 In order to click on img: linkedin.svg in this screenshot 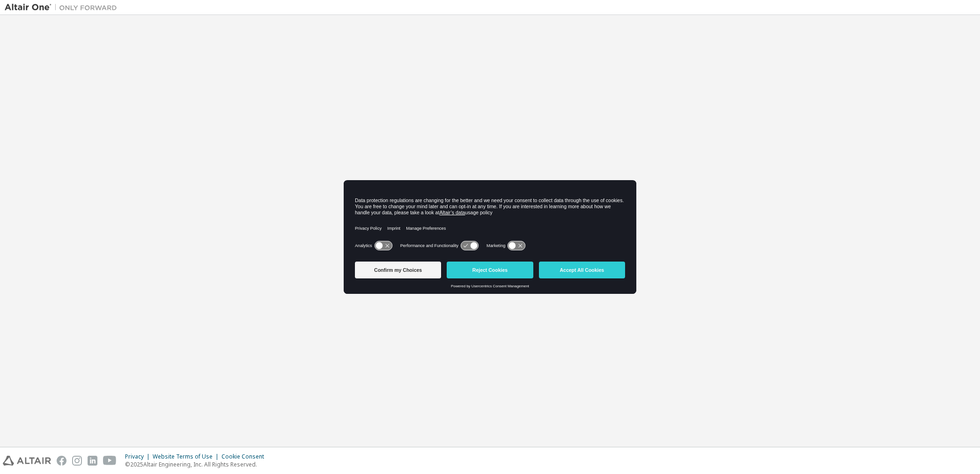, I will do `click(92, 461)`.